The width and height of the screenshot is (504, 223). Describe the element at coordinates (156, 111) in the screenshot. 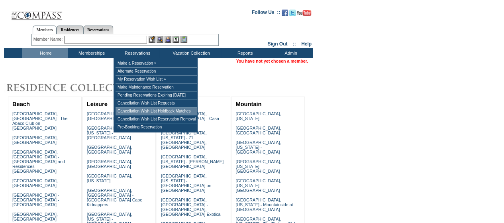

I see `td: Cancellation Wish List Holdback Matches` at that location.